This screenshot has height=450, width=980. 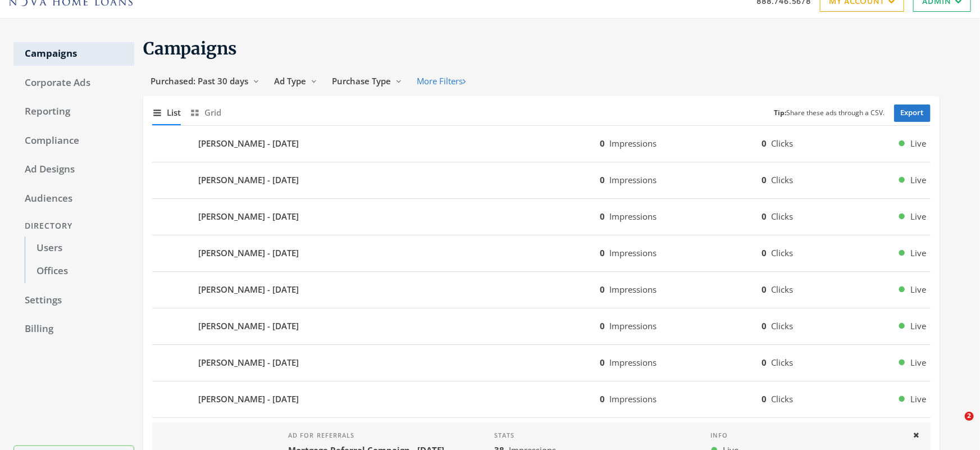 I want to click on span: List, so click(x=173, y=113).